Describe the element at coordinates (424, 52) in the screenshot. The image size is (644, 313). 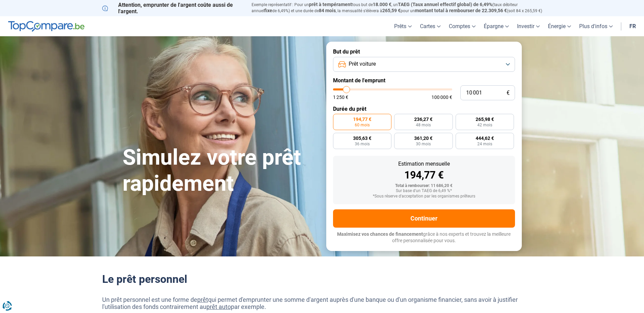
I see `label: But du prêt` at that location.